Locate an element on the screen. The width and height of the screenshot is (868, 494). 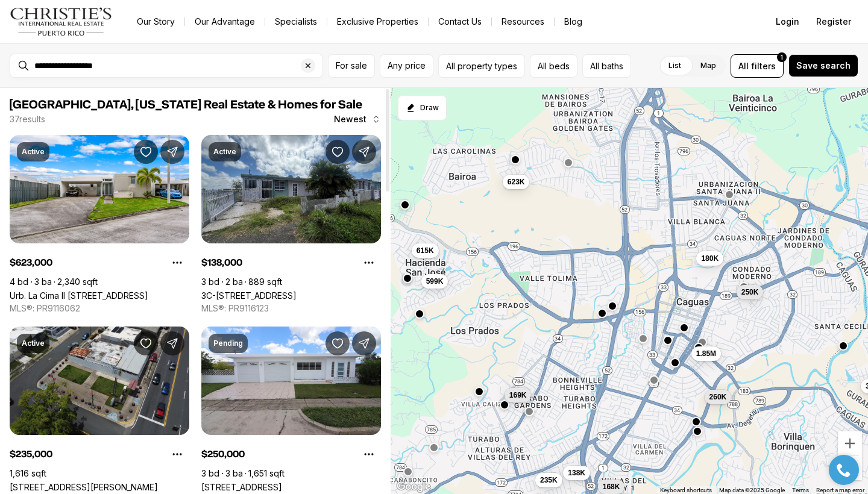
span: Any price is located at coordinates (406, 66).